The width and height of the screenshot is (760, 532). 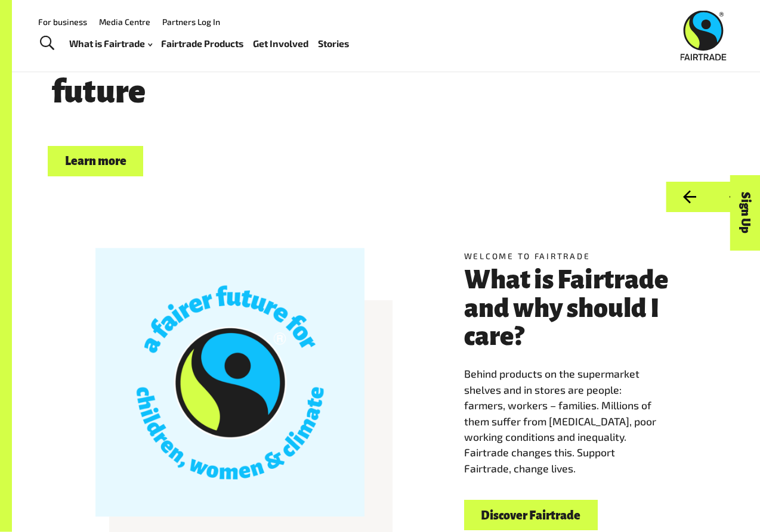 I want to click on a: Learn more, so click(x=95, y=161).